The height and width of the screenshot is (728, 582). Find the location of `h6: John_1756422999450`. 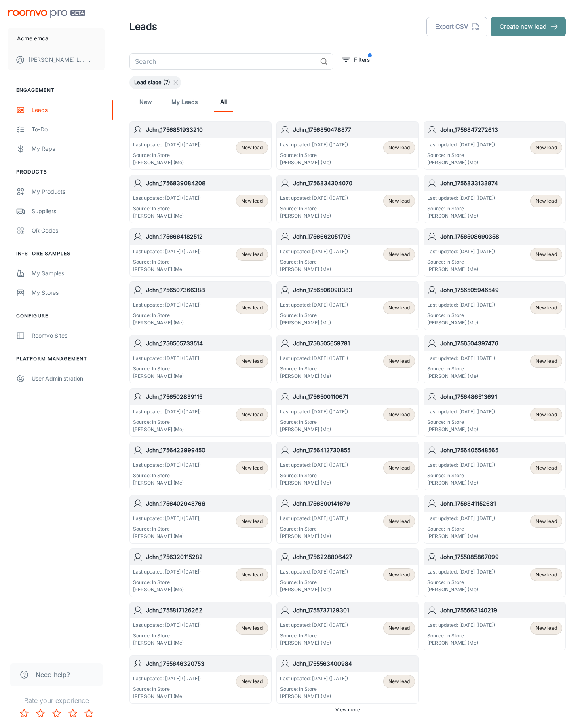

h6: John_1756422999450 is located at coordinates (207, 450).